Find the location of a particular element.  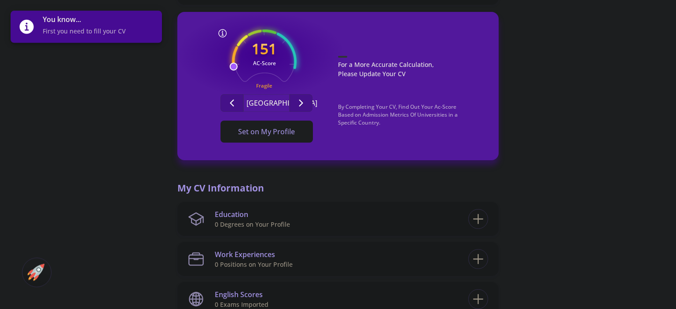

img: ac-market is located at coordinates (36, 272).